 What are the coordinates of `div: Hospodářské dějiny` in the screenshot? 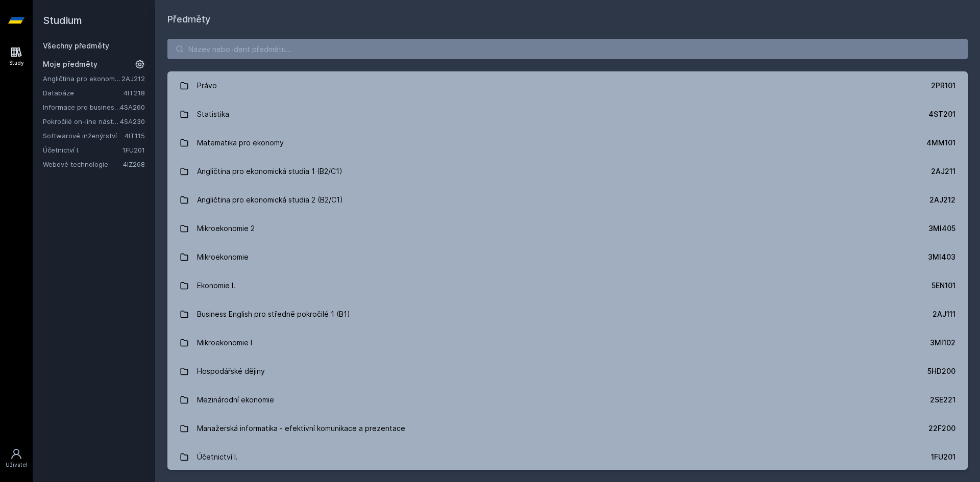 It's located at (230, 372).